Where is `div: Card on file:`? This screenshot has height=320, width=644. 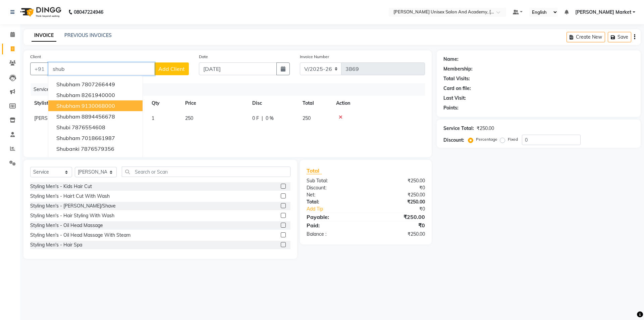
div: Card on file: is located at coordinates (457, 88).